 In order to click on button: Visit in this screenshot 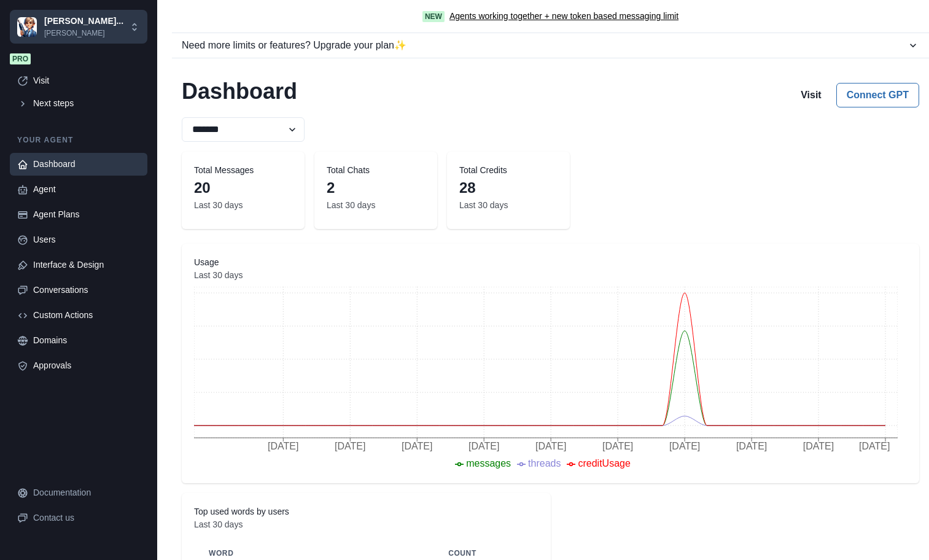, I will do `click(811, 95)`.